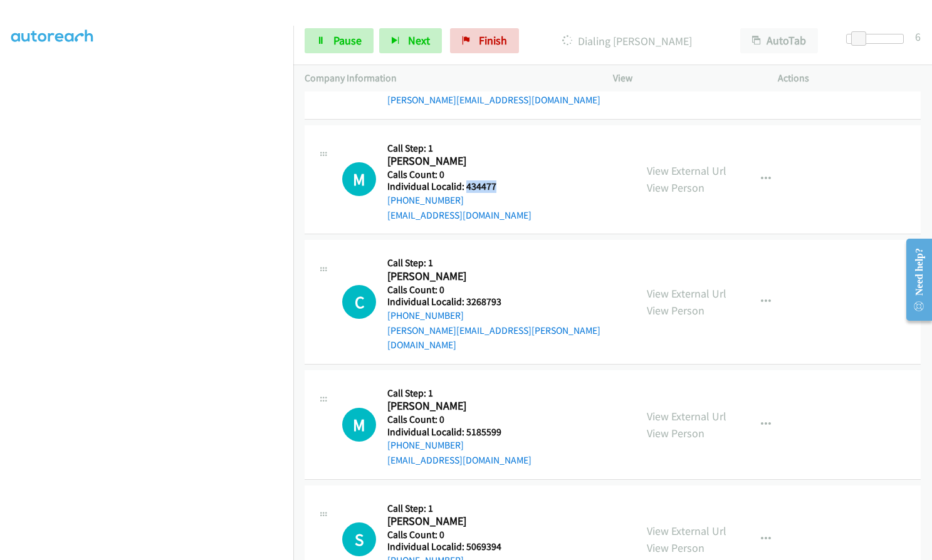  Describe the element at coordinates (23, 42) in the screenshot. I see `div: Need help?` at that location.